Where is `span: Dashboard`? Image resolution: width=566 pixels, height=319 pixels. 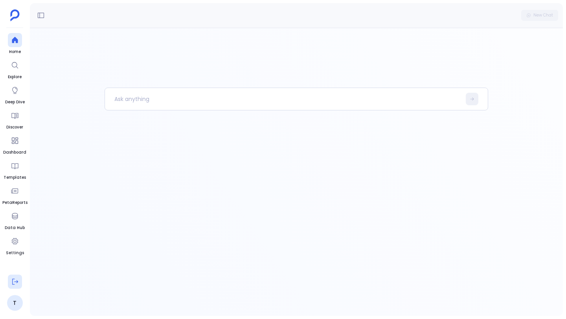 span: Dashboard is located at coordinates (15, 153).